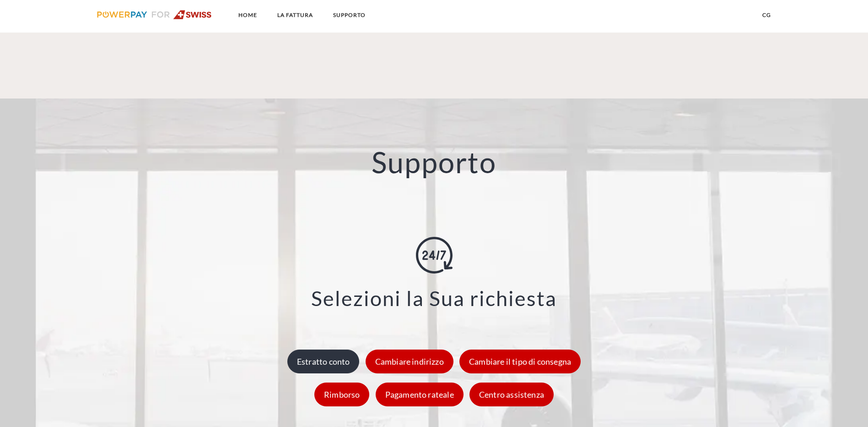 The width and height of the screenshot is (868, 427). What do you see at coordinates (512, 394) in the screenshot?
I see `a: Centro assistenza` at bounding box center [512, 394].